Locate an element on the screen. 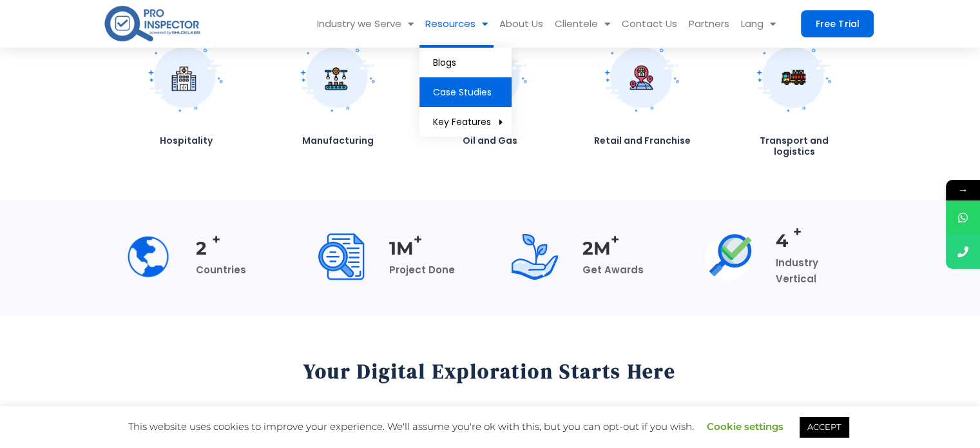  ul: Resources is located at coordinates (465, 92).